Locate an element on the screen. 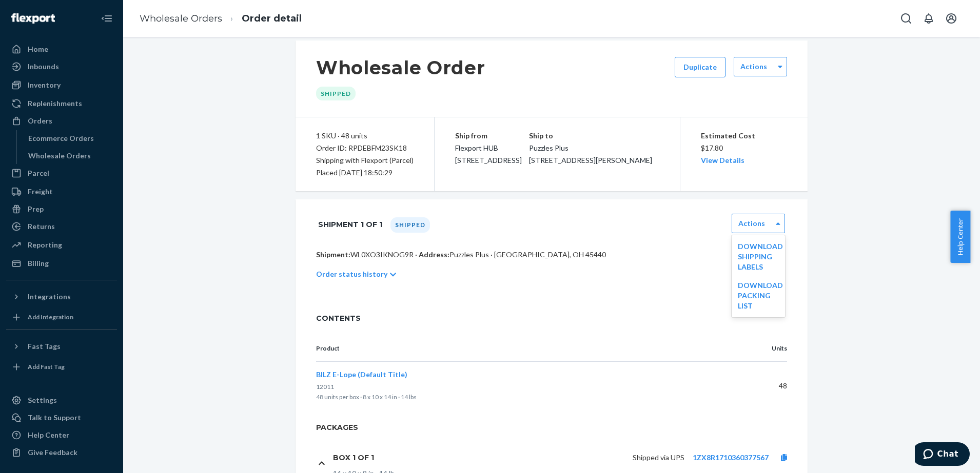 The width and height of the screenshot is (980, 473). button: Open notifications is located at coordinates (928, 18).